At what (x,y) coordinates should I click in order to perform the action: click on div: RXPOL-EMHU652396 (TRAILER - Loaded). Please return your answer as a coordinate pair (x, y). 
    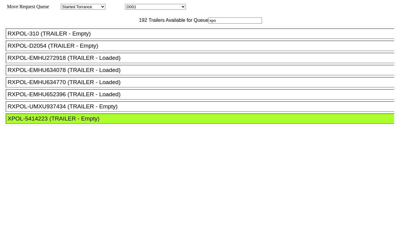
    Looking at the image, I should click on (202, 94).